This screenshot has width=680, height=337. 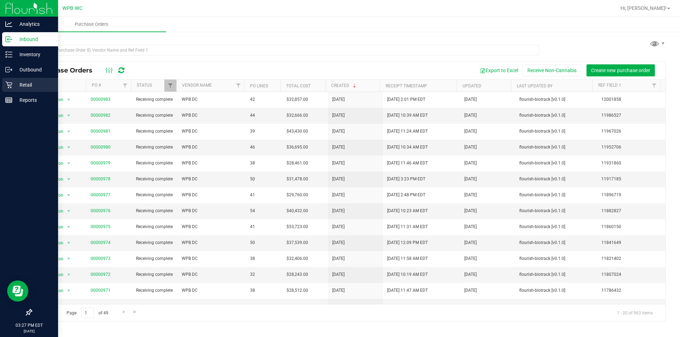 I want to click on span: 11967026, so click(x=631, y=131).